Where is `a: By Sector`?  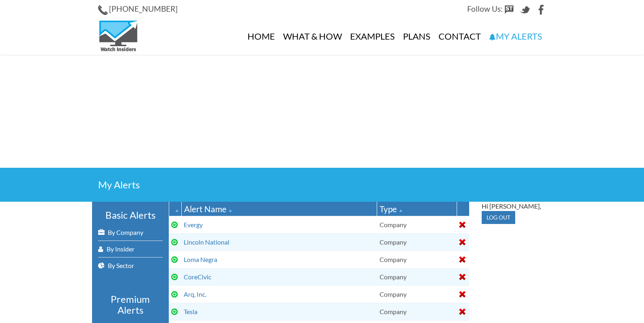 a: By Sector is located at coordinates (131, 266).